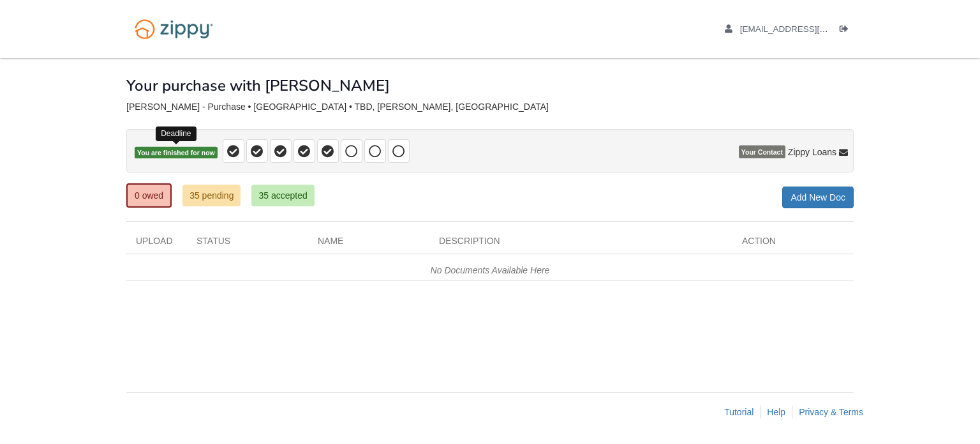 Image resolution: width=980 pixels, height=444 pixels. I want to click on img: Logo, so click(173, 28).